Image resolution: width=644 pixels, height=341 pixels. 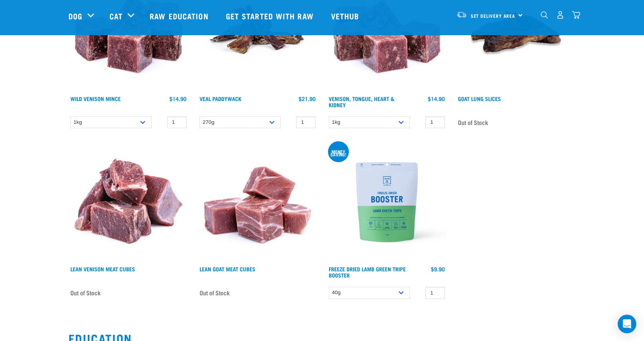 What do you see at coordinates (479, 99) in the screenshot?
I see `a: Goat Lung Slices` at bounding box center [479, 99].